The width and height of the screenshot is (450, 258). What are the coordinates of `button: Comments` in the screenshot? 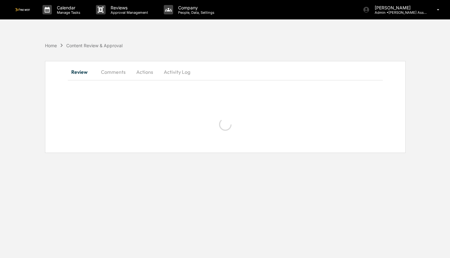 It's located at (113, 72).